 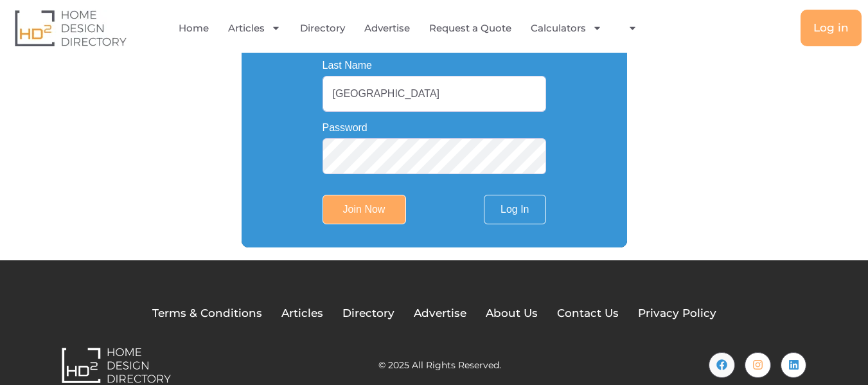 What do you see at coordinates (677, 313) in the screenshot?
I see `span: Privacy Policy` at bounding box center [677, 313].